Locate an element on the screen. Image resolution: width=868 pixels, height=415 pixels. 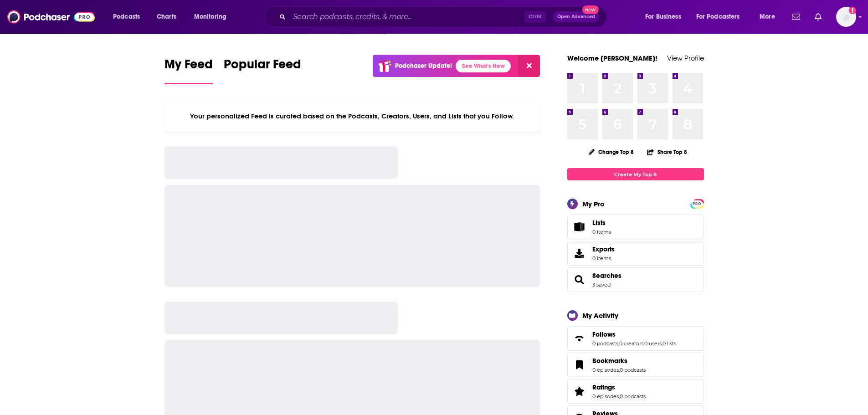
span: My Feed is located at coordinates (188, 67).